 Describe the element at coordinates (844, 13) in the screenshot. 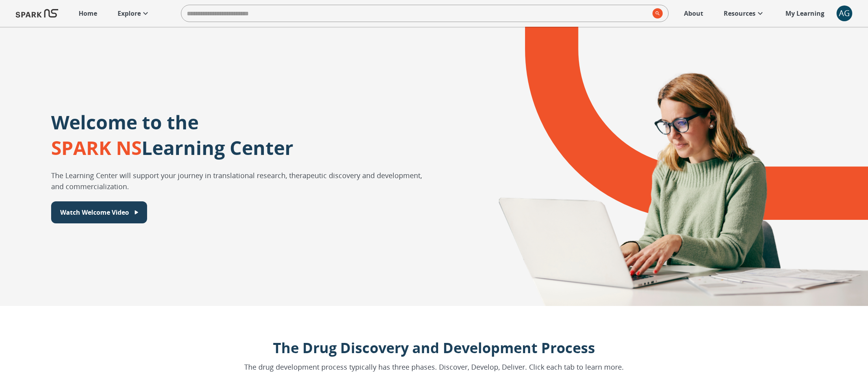

I see `div: AG` at that location.